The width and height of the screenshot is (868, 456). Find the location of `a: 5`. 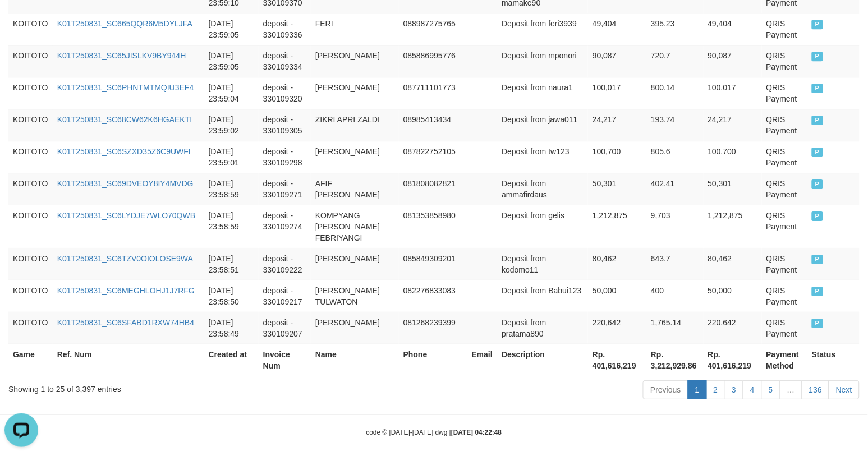

a: 5 is located at coordinates (771, 390).